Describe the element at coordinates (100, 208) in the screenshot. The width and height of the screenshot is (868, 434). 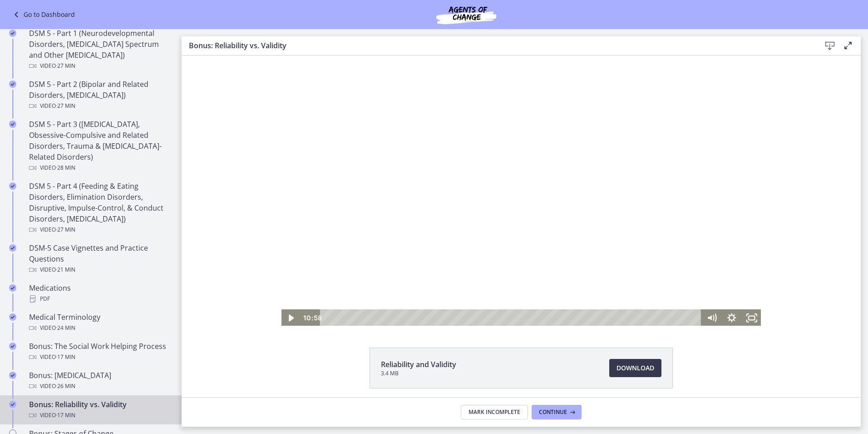
I see `div: DSM 5 - Part 4 (Feeding & Eating Disorders, Elimination Disorders, Disruptive, Impulse-Control, &...` at that location.